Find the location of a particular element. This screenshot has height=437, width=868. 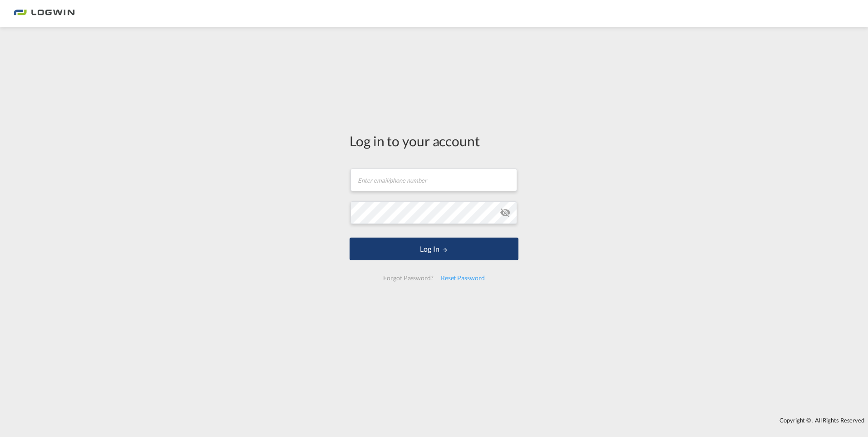

button: LOGIN is located at coordinates (434, 249).